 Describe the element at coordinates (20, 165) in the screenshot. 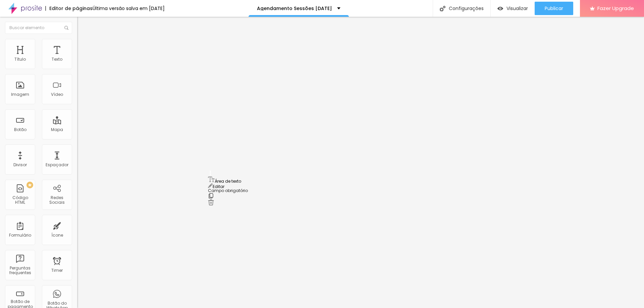

I see `div: Divisor` at that location.